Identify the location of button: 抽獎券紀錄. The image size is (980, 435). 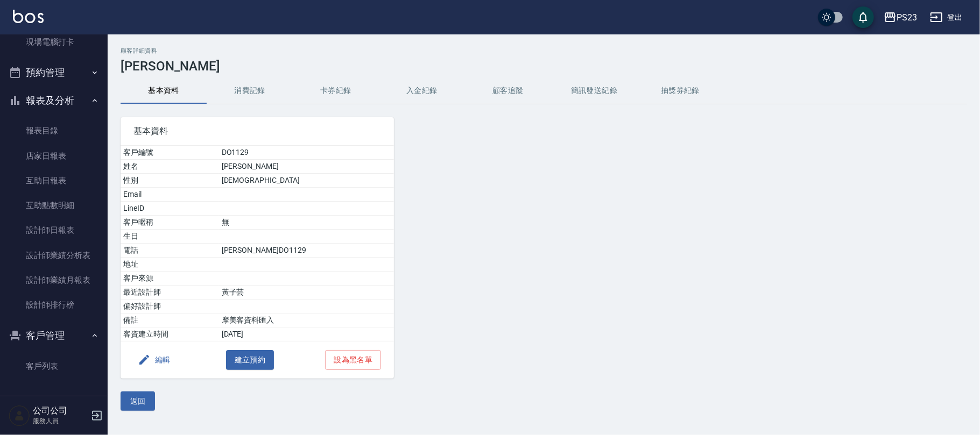
(680, 91).